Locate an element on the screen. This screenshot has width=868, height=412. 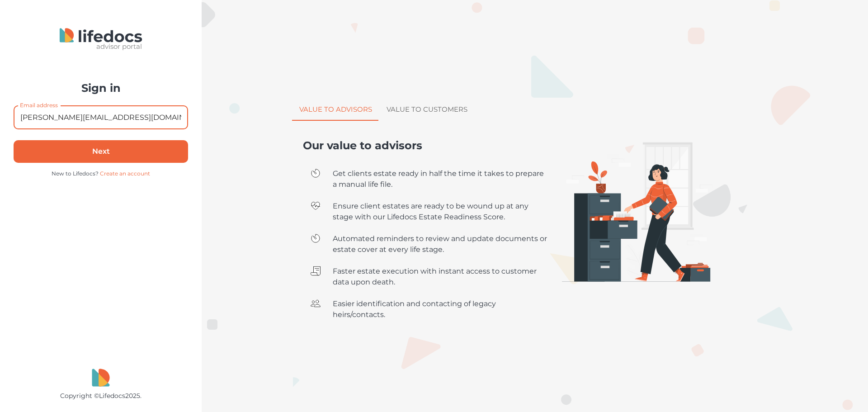
button: Value to advisors is located at coordinates (335, 110).